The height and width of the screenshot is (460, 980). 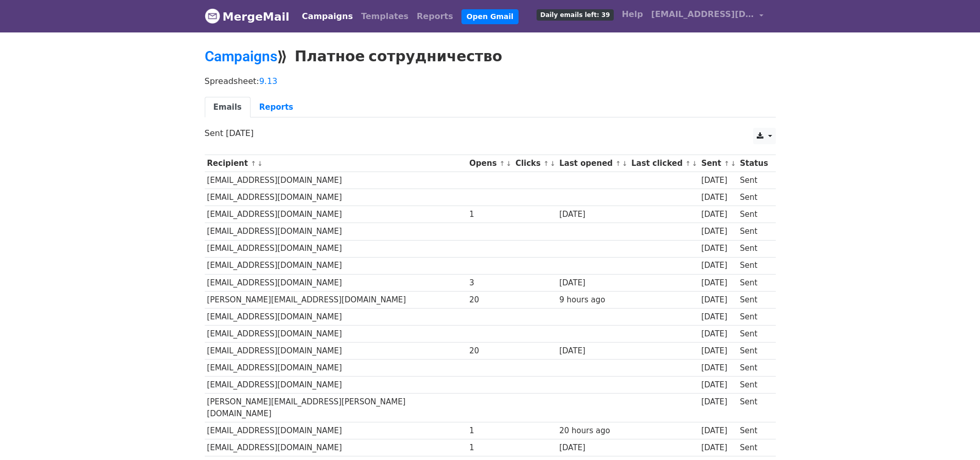 I want to click on h2: ⟫ Платное сотрудничество, so click(x=490, y=57).